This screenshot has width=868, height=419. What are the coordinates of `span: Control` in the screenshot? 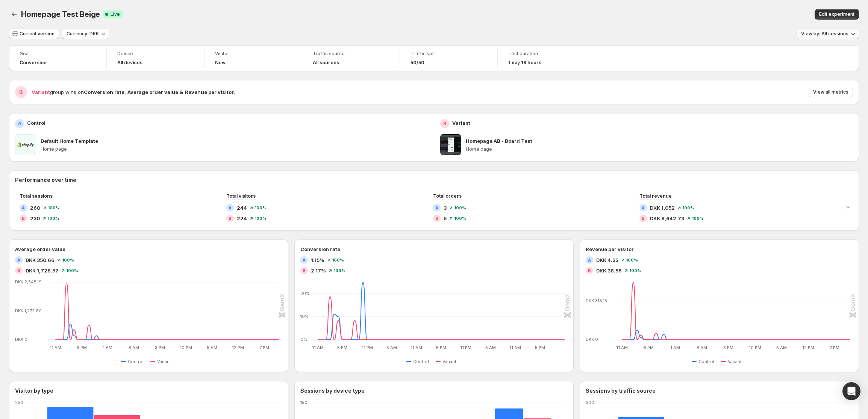 It's located at (706, 361).